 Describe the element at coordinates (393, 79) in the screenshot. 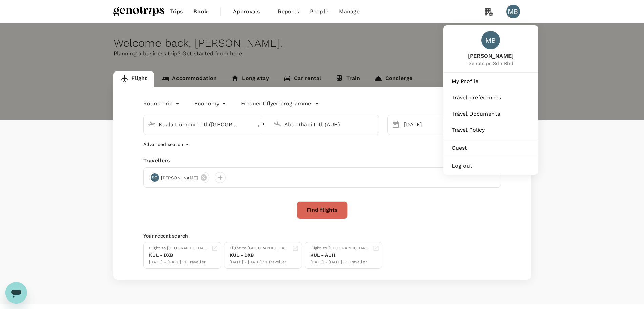

I see `a: Concierge` at that location.